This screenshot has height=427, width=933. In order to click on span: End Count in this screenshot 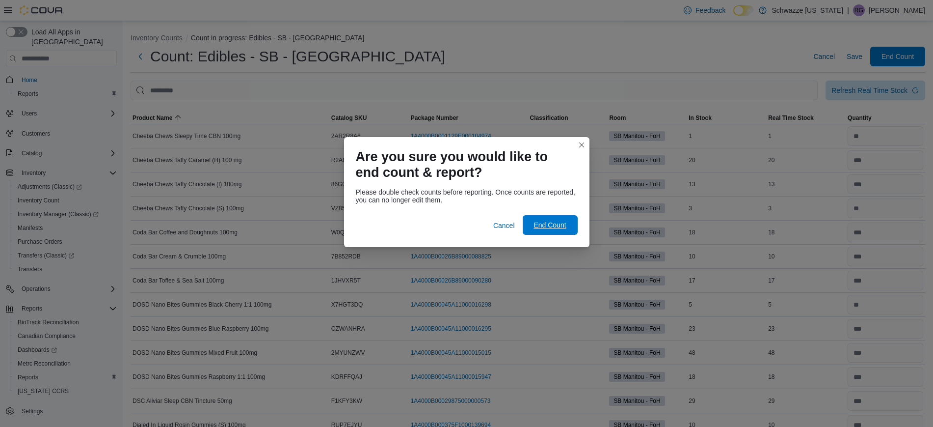, I will do `click(550, 225)`.